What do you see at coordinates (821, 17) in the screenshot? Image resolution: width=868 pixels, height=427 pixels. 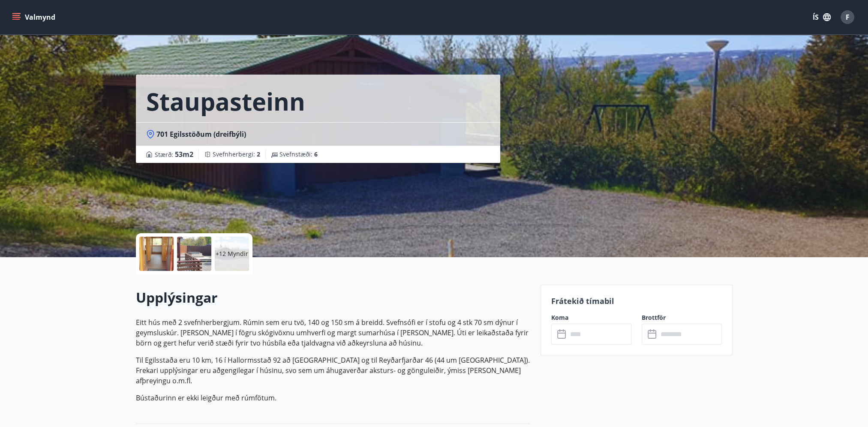 I see `button: ÍS` at bounding box center [821, 17].